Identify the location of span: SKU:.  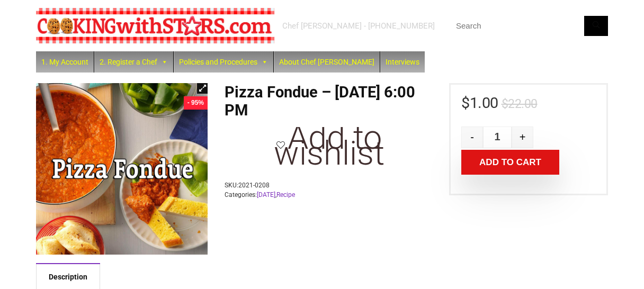
(330, 185).